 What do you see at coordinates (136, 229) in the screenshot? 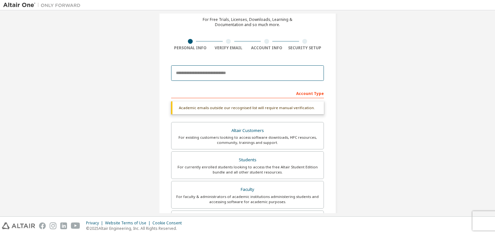
I see `p: © 2025 Altair Engineering, Inc. All Rights Reserved.` at bounding box center [136, 229].